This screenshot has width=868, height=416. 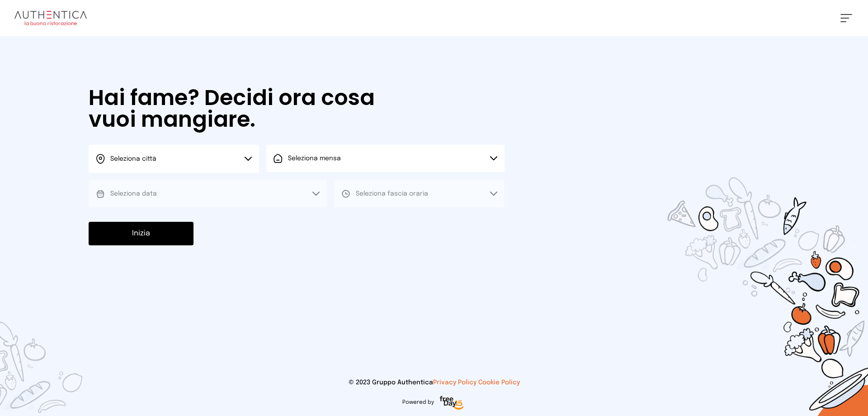 I want to click on img: logo.8f33a47.png, so click(x=50, y=18).